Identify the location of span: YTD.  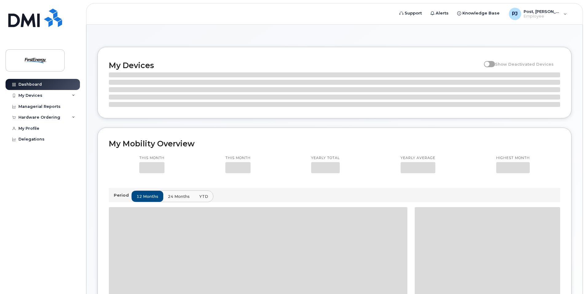
(204, 196).